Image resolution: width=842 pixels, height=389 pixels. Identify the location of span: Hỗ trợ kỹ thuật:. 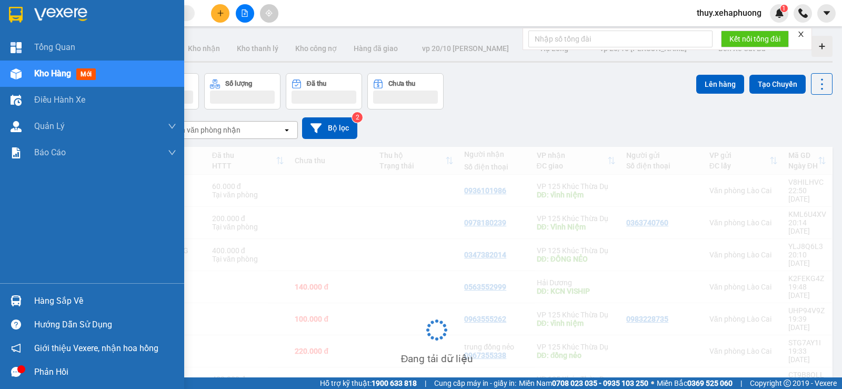
(368, 383).